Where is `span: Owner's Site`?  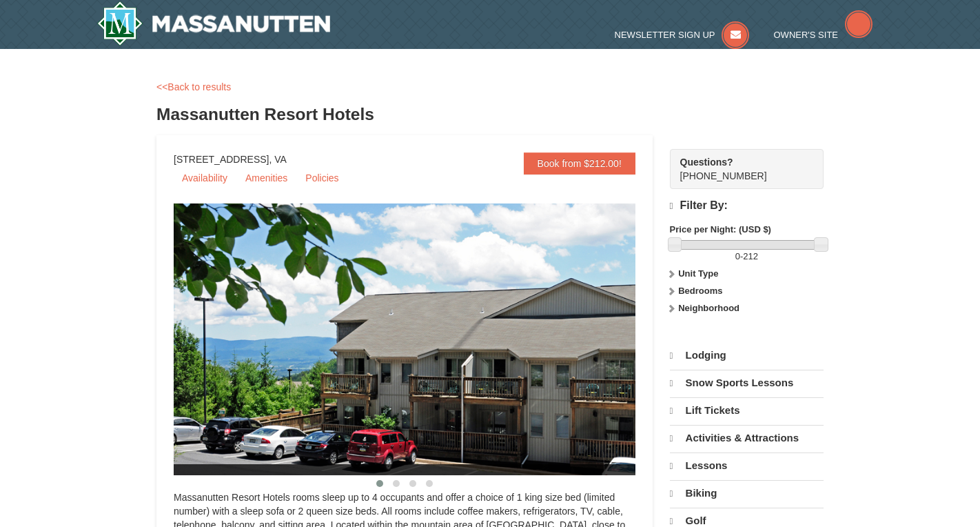 span: Owner's Site is located at coordinates (806, 34).